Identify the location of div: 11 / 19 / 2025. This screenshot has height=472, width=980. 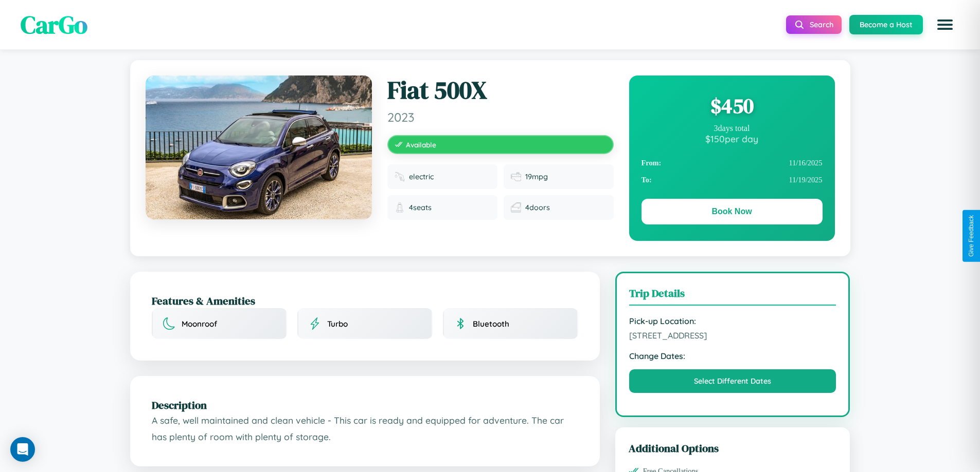
(732, 180).